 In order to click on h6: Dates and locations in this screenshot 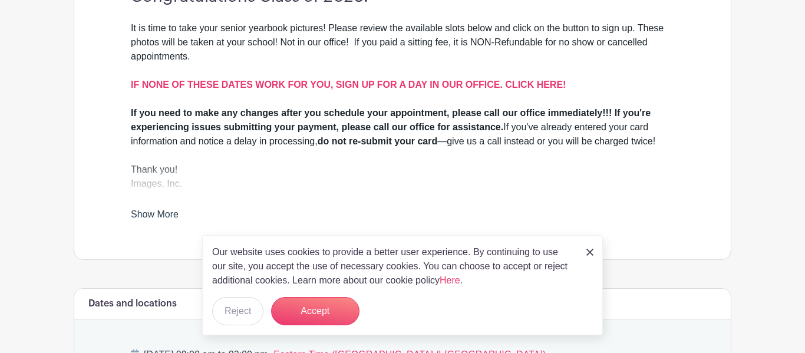, I will do `click(133, 303)`.